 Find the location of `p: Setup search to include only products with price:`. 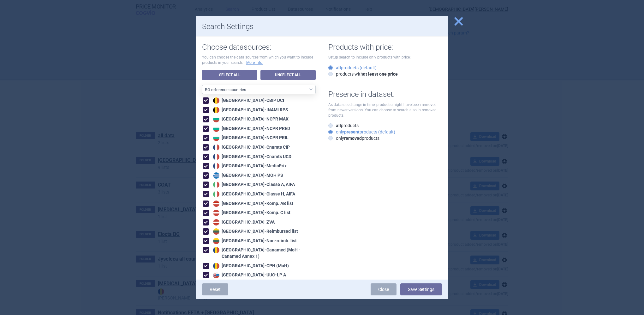

p: Setup search to include only products with price: is located at coordinates (385, 57).